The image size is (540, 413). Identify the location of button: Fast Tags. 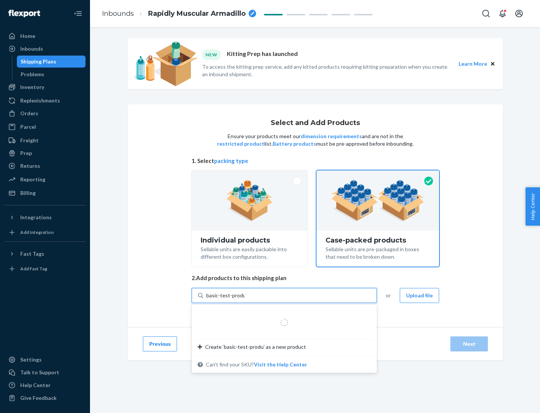
(45, 254).